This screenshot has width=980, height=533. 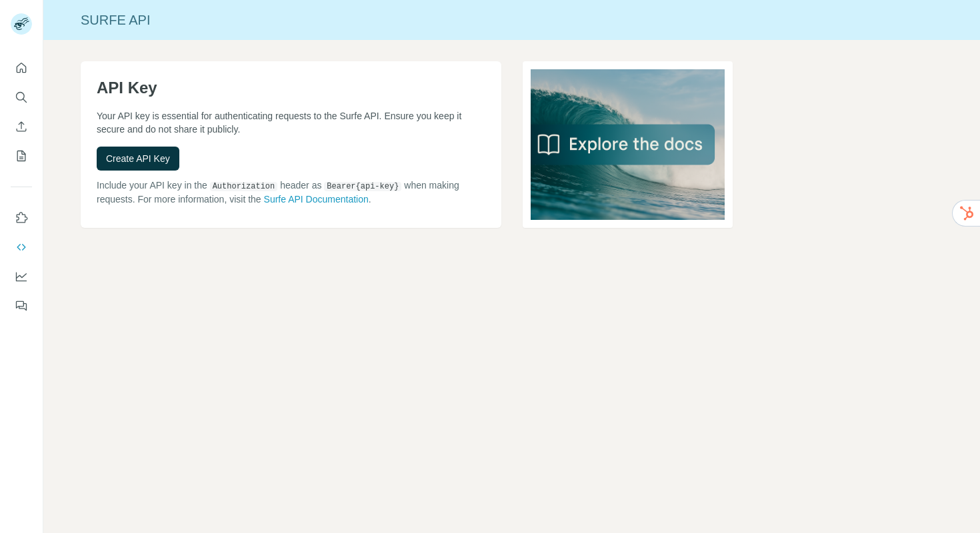 What do you see at coordinates (21, 276) in the screenshot?
I see `button: Dashboard` at bounding box center [21, 276].